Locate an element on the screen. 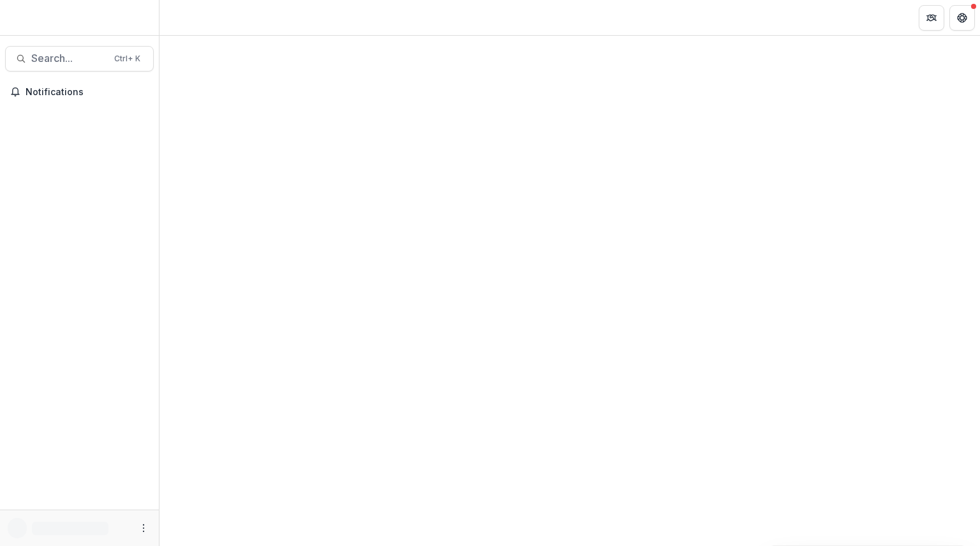 The image size is (980, 546). button: Get Help is located at coordinates (962, 18).